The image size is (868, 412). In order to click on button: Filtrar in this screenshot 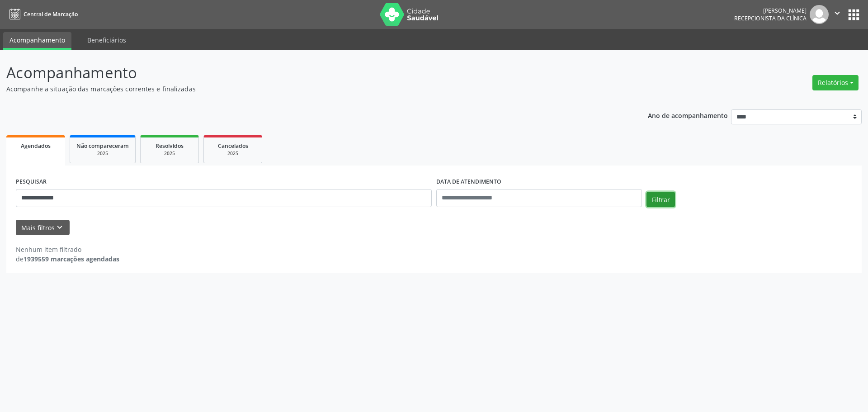, I will do `click(661, 200)`.